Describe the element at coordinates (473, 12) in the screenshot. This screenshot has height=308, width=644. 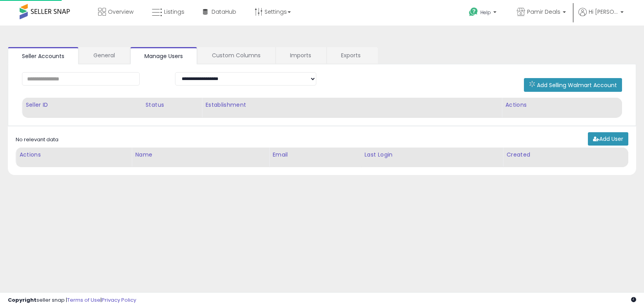
I see `i: Get Help` at that location.